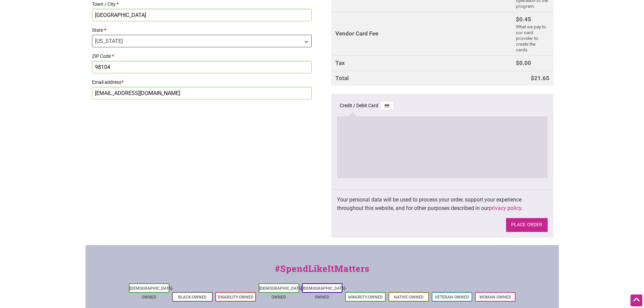 Image resolution: width=644 pixels, height=308 pixels. Describe the element at coordinates (495, 297) in the screenshot. I see `a: Woman-Owned` at that location.